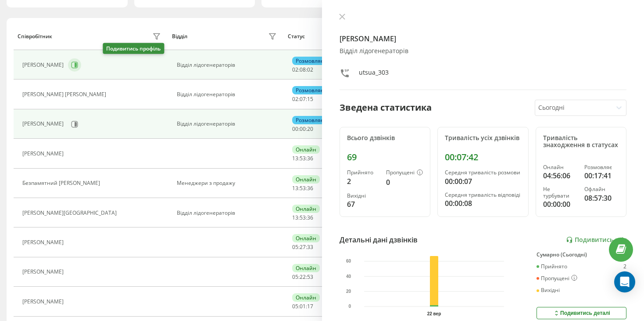 The height and width of the screenshot is (321, 644). I want to click on text: 0, so click(350, 306).